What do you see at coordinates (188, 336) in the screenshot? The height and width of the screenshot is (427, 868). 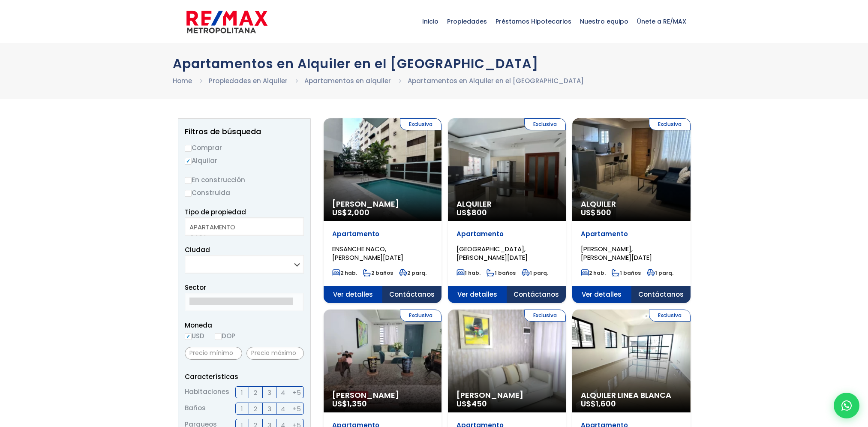 I see `input: USD` at bounding box center [188, 336].